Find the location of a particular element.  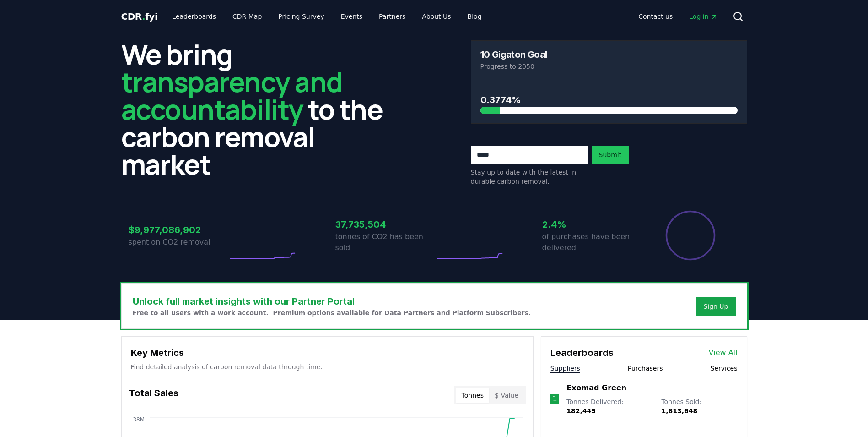

span: 182,445 is located at coordinates (581, 411).